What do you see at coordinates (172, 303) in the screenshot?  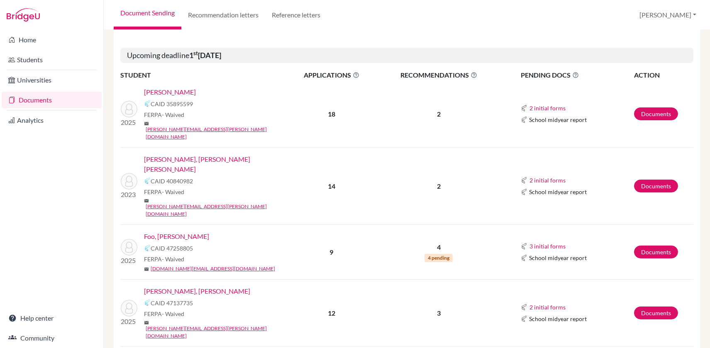 I see `span: CAID 47137735` at bounding box center [172, 303].